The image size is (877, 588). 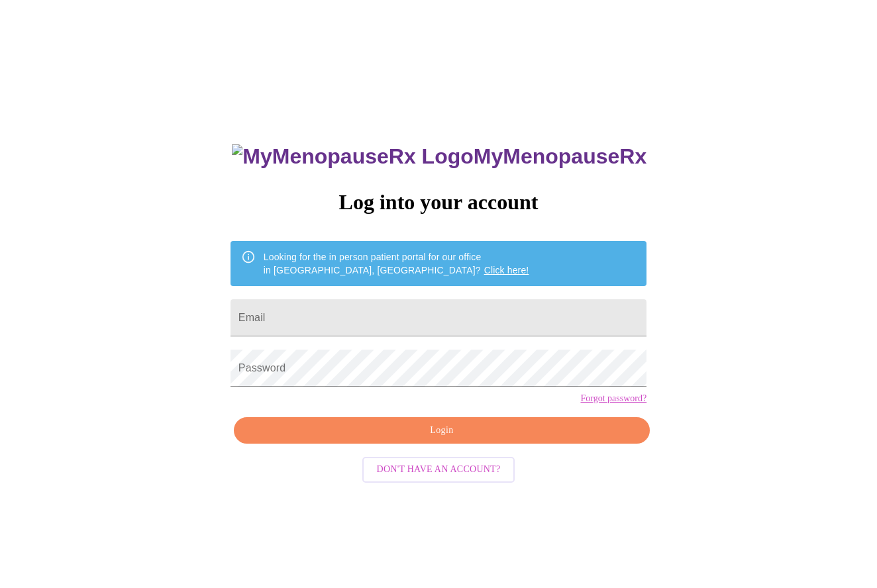 What do you see at coordinates (614, 399) in the screenshot?
I see `a: Forgot password?` at bounding box center [614, 399].